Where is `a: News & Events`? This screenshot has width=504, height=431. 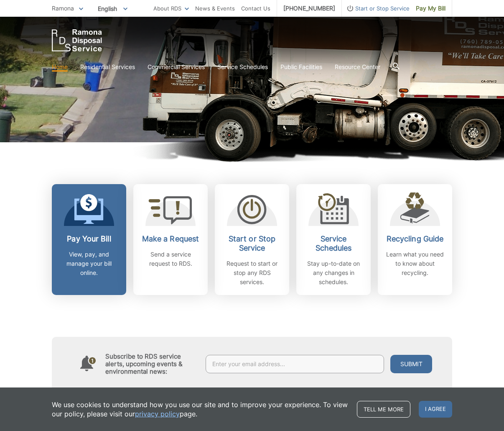
a: News & Events is located at coordinates (215, 9).